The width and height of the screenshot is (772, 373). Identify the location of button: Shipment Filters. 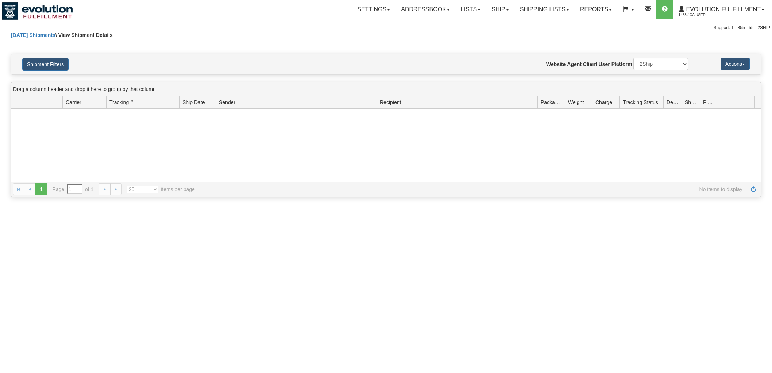
(45, 64).